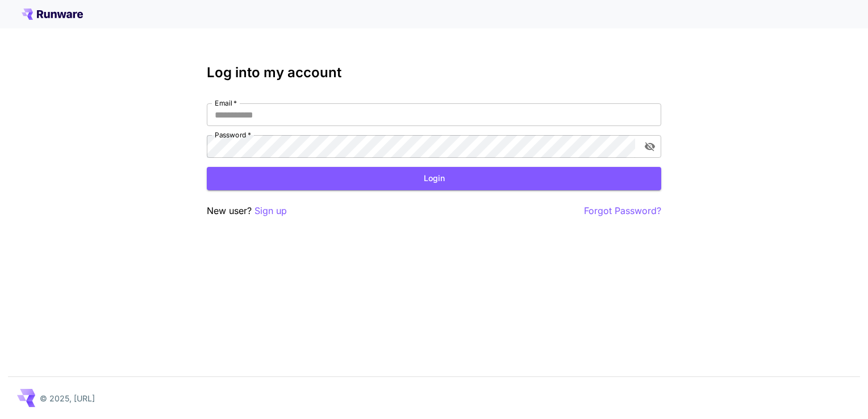  Describe the element at coordinates (434, 73) in the screenshot. I see `h3: Log into my account` at that location.